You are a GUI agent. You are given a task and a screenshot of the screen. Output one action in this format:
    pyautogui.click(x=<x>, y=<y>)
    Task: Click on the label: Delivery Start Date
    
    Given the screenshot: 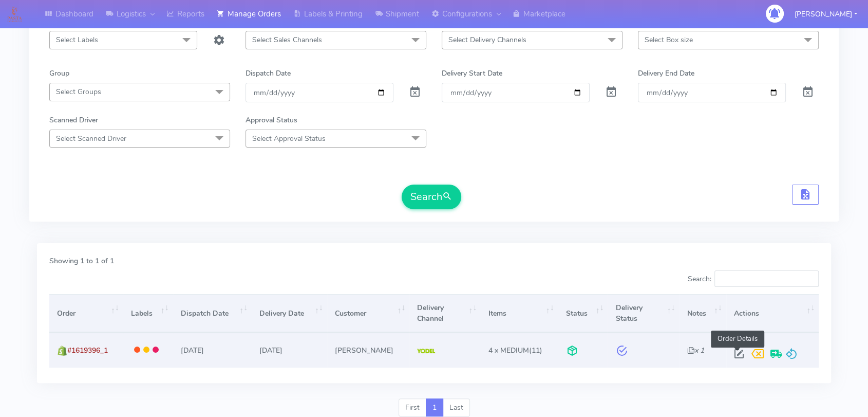 What is the action you would take?
    pyautogui.click(x=472, y=73)
    